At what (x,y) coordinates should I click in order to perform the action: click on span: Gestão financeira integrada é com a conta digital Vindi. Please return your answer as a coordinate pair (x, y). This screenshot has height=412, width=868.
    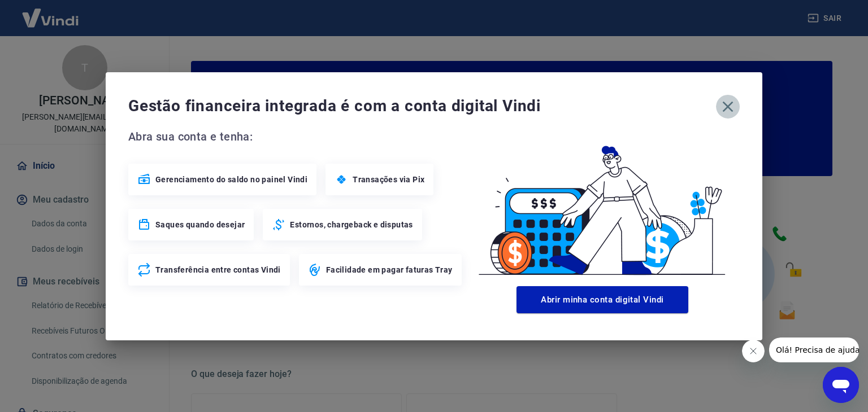
    Looking at the image, I should click on (422, 106).